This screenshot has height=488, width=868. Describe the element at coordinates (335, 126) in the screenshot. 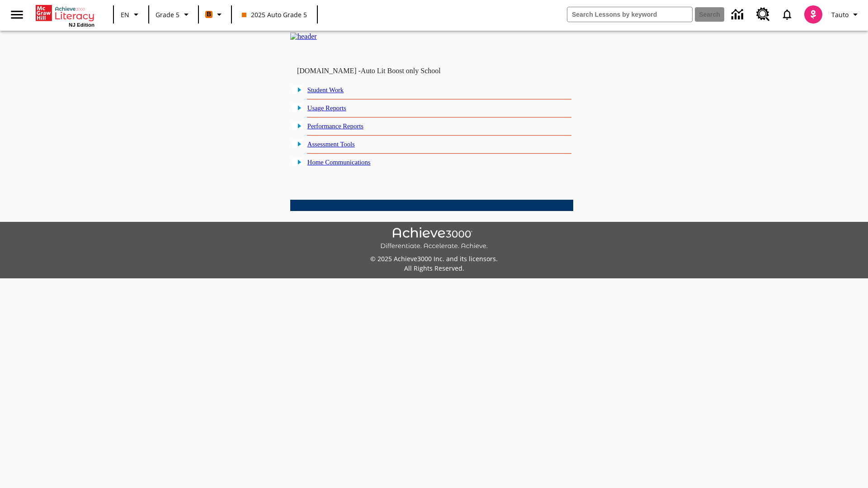

I see `a: Performance Reports` at that location.